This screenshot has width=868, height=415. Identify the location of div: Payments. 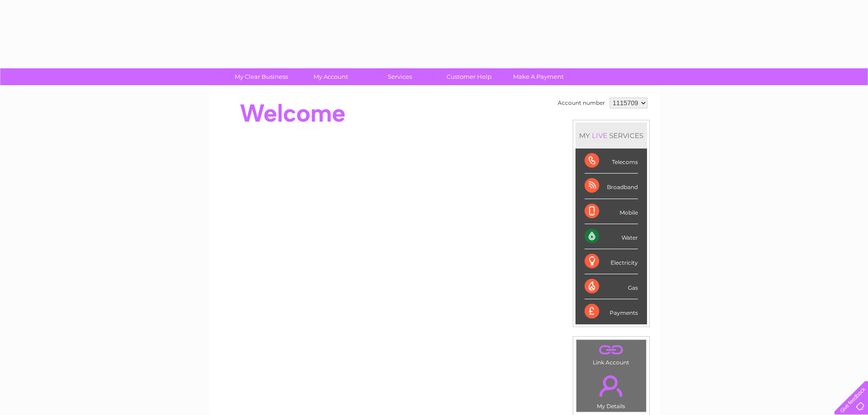
(611, 311).